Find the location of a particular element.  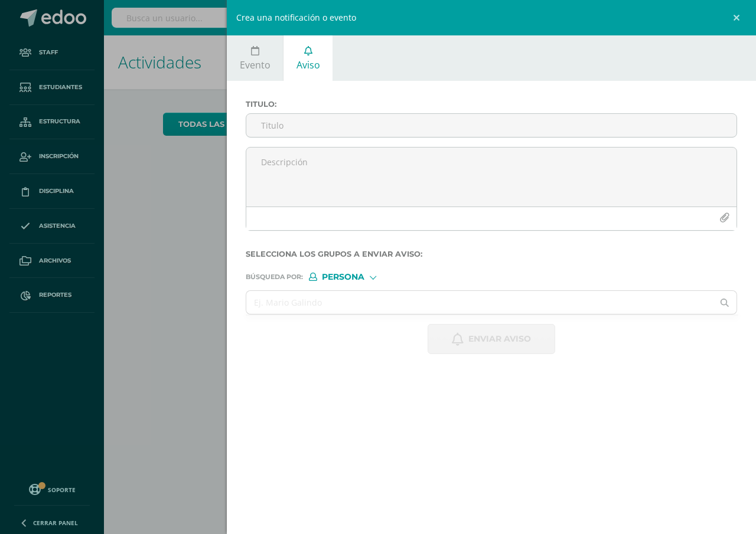

span: Aviso is located at coordinates (309, 65).